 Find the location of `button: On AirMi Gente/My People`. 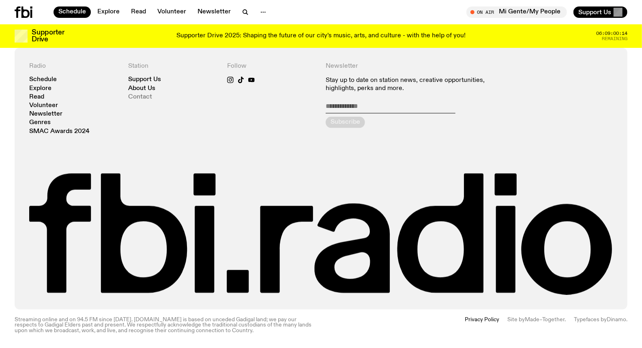

button: On AirMi Gente/My People is located at coordinates (517, 12).